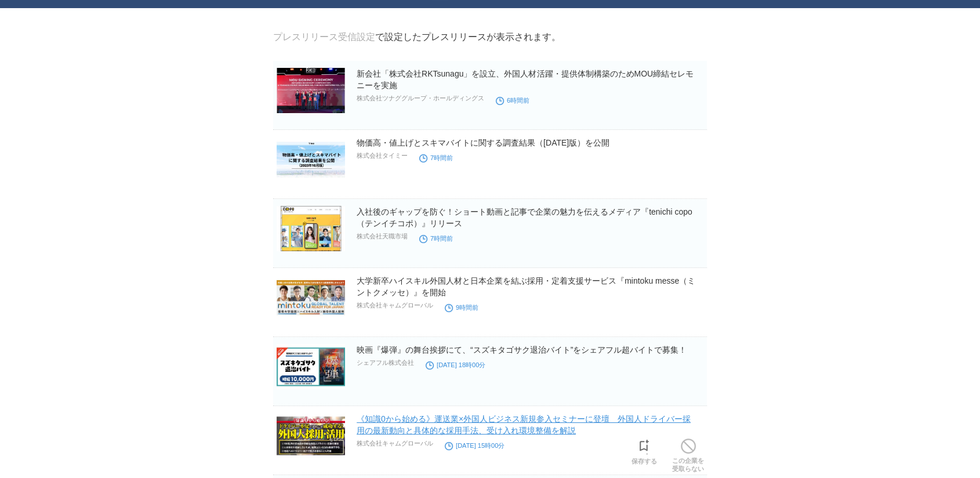  What do you see at coordinates (382, 236) in the screenshot?
I see `p: 株式会社天職市場` at bounding box center [382, 236].